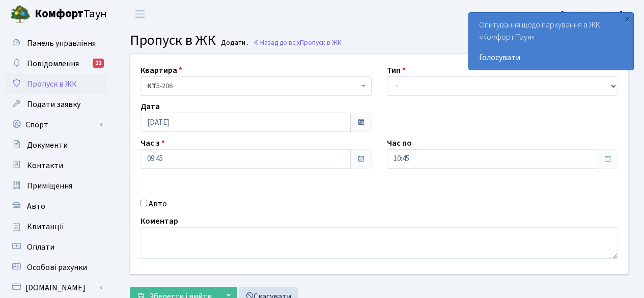 The width and height of the screenshot is (644, 298). Describe the element at coordinates (98, 63) in the screenshot. I see `div: 11` at that location.